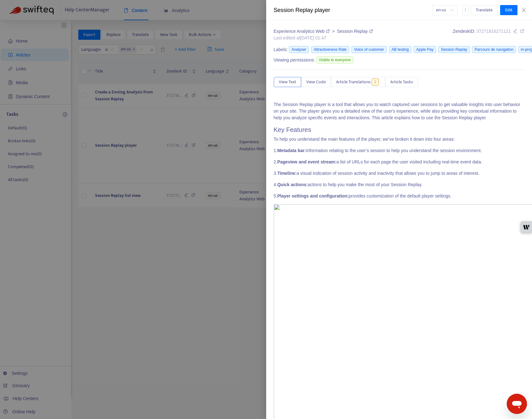  What do you see at coordinates (399, 173) in the screenshot?
I see `p: 3. a visual indication of session activity and inactivity that allows you to jump to areas of int...` at bounding box center [399, 173].